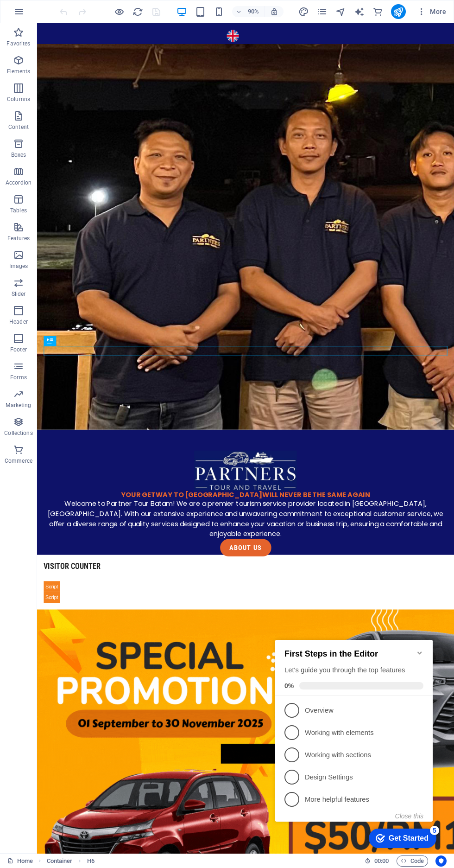 This screenshot has width=454, height=868. Describe the element at coordinates (82, 27) in the screenshot. I see `h2: First Steps in the Editor` at that location.